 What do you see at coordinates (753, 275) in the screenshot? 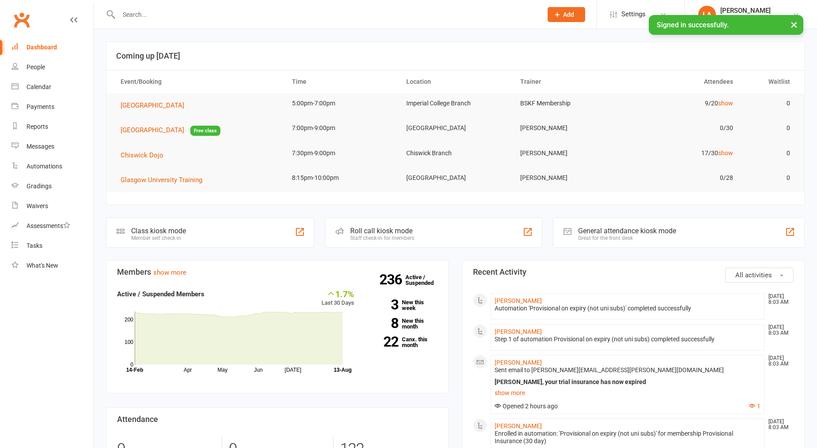
I see `span: All activities` at bounding box center [753, 275].